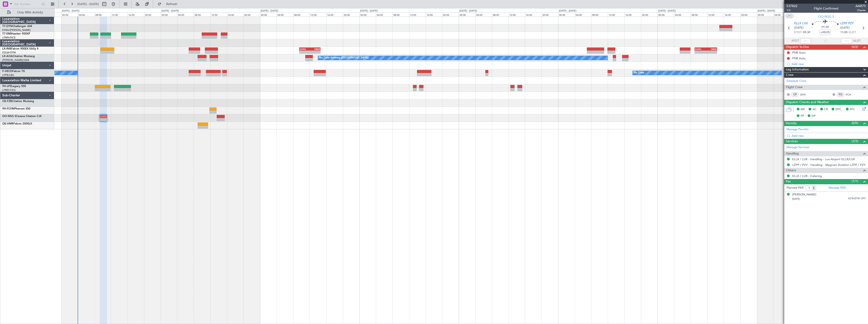 This screenshot has height=324, width=868. I want to click on span: CR, so click(826, 109).